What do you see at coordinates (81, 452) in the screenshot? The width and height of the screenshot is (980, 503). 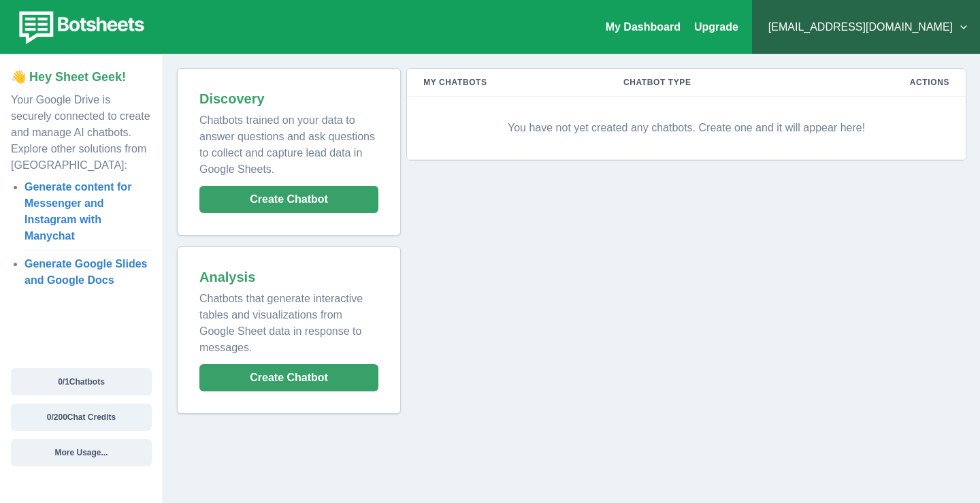 I see `button: More Usage...` at bounding box center [81, 452].